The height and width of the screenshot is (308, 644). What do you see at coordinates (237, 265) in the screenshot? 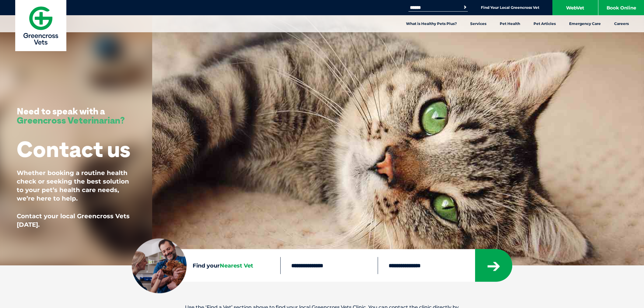
I see `h4: Find your` at bounding box center [237, 265].